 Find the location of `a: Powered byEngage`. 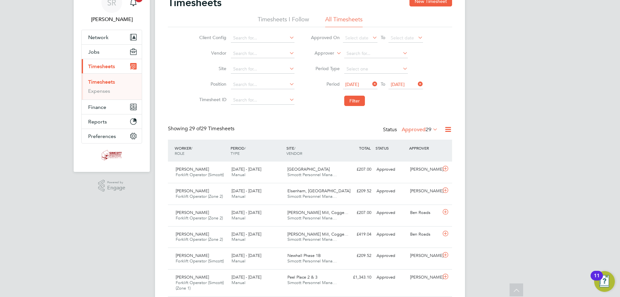

a: Powered byEngage is located at coordinates (112, 186).